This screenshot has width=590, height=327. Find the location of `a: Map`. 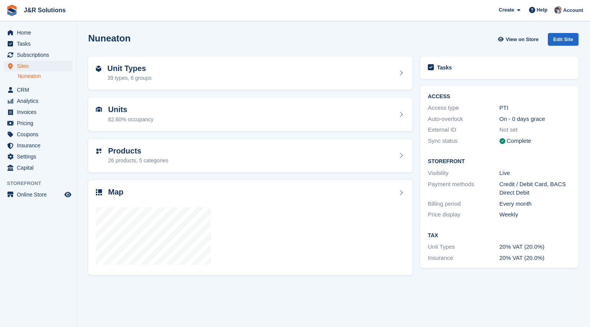

a: Map is located at coordinates (250, 227).